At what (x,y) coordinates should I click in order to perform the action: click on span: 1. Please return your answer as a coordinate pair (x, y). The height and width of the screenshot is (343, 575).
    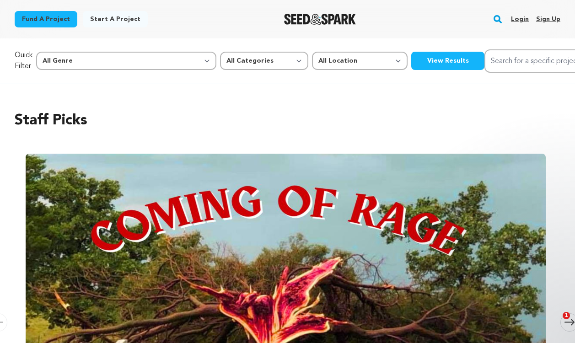
    Looking at the image, I should click on (567, 316).